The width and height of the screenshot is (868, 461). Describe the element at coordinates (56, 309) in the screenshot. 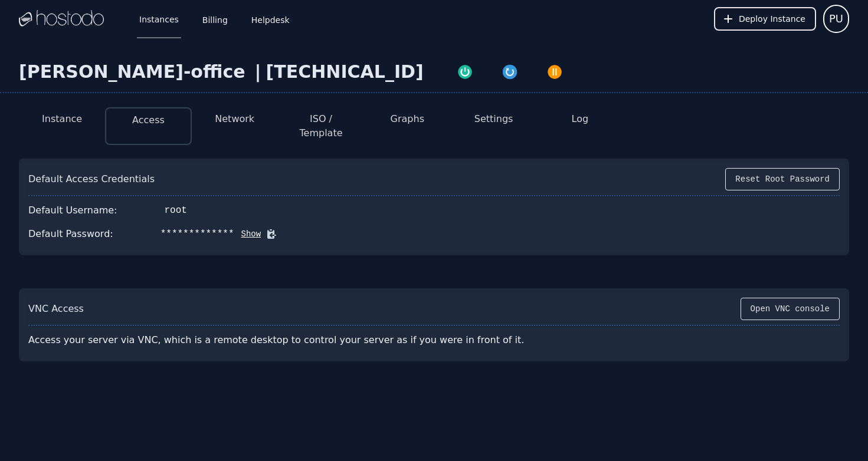

I see `div: VNC Access` at that location.